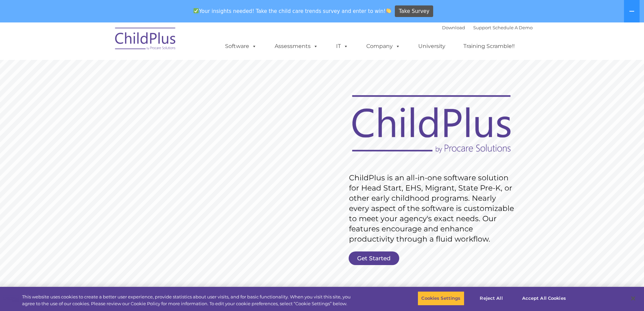  I want to click on a: Software, so click(241, 46).